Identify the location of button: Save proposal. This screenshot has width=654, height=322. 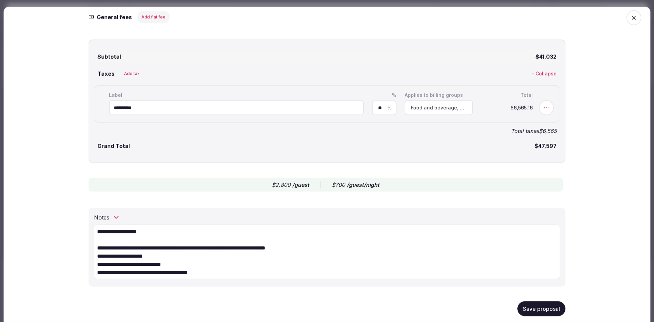
(542, 309).